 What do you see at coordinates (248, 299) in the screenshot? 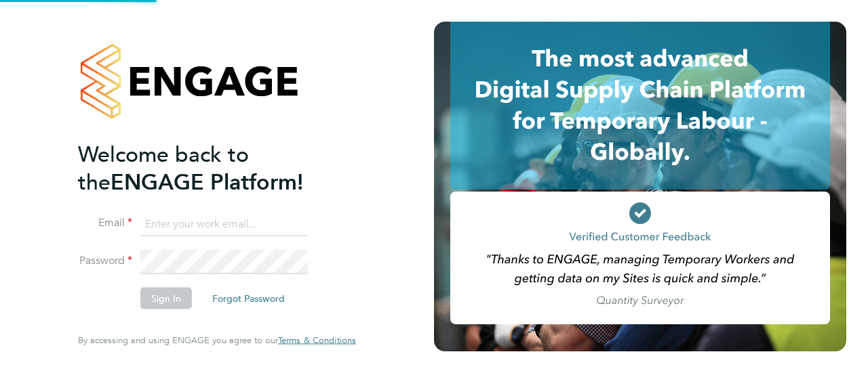
I see `button: Forgot Password` at bounding box center [248, 299].